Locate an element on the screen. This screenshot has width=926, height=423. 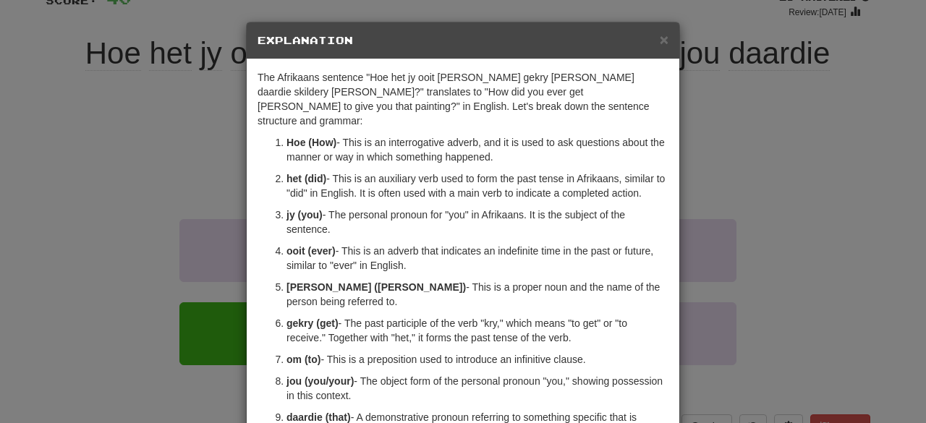
strong: jou (you/your) is located at coordinates (320, 381).